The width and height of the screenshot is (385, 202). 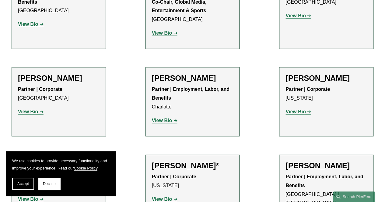 I want to click on button: Decline, so click(x=49, y=184).